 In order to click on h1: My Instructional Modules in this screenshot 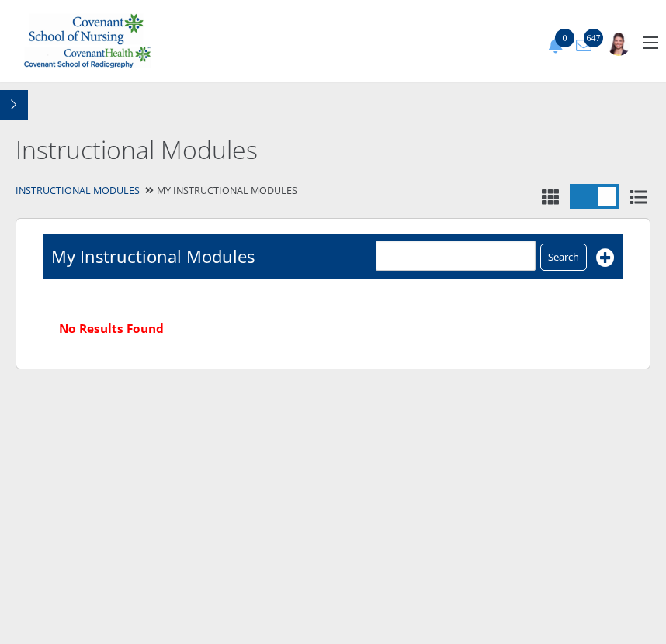, I will do `click(153, 256)`.